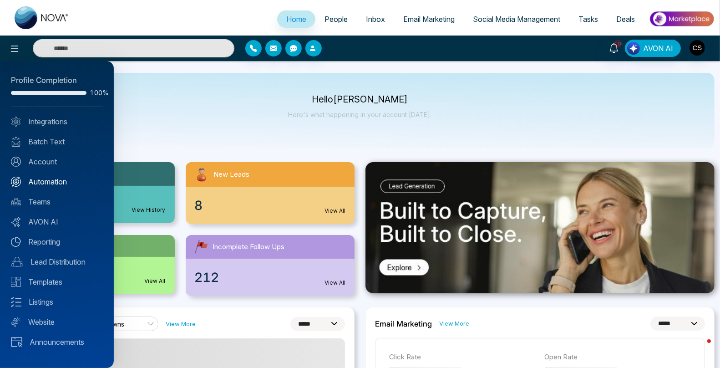  Describe the element at coordinates (57, 182) in the screenshot. I see `a: Automation` at that location.